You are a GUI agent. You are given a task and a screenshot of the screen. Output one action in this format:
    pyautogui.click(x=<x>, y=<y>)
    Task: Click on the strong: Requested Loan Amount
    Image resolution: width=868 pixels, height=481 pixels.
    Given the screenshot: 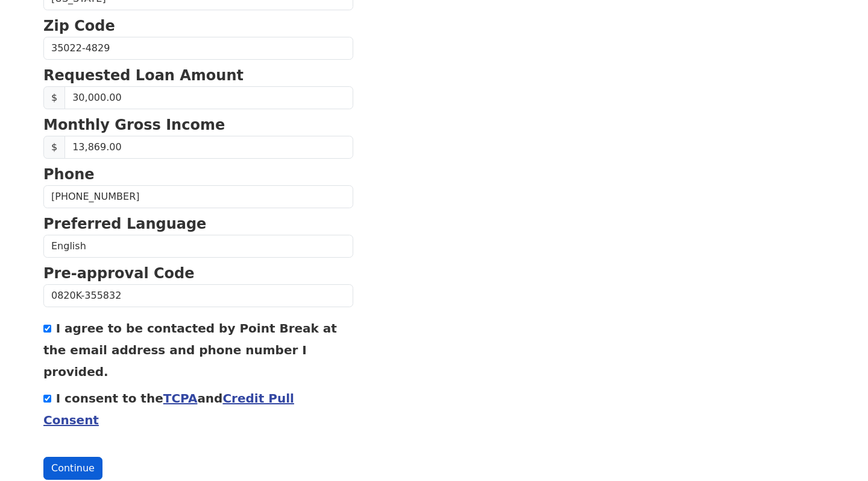 What is the action you would take?
    pyautogui.click(x=144, y=75)
    